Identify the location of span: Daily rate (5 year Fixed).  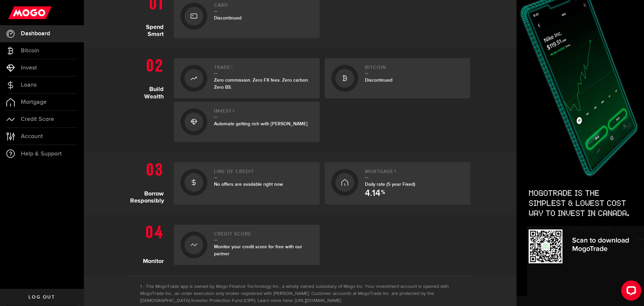
(391, 184).